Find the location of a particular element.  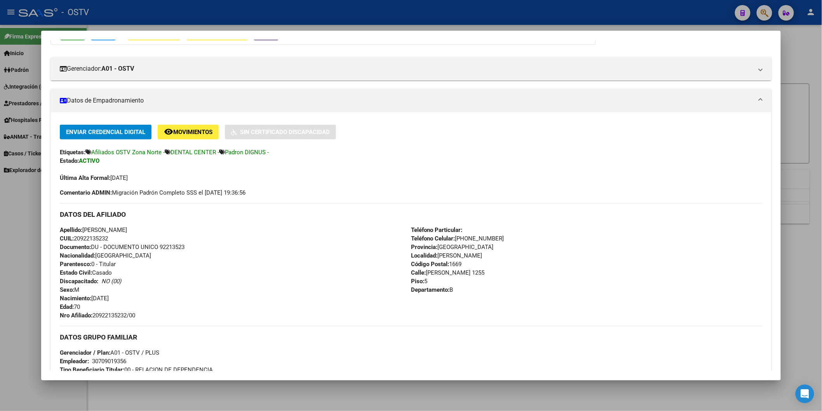

button: Enviar Credencial Digital is located at coordinates (106, 132).